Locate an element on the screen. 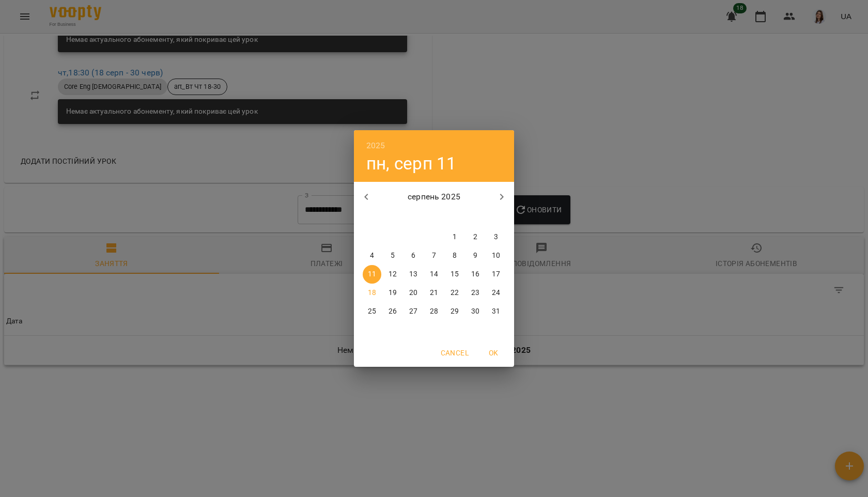 The height and width of the screenshot is (497, 868). button: 12 is located at coordinates (393, 274).